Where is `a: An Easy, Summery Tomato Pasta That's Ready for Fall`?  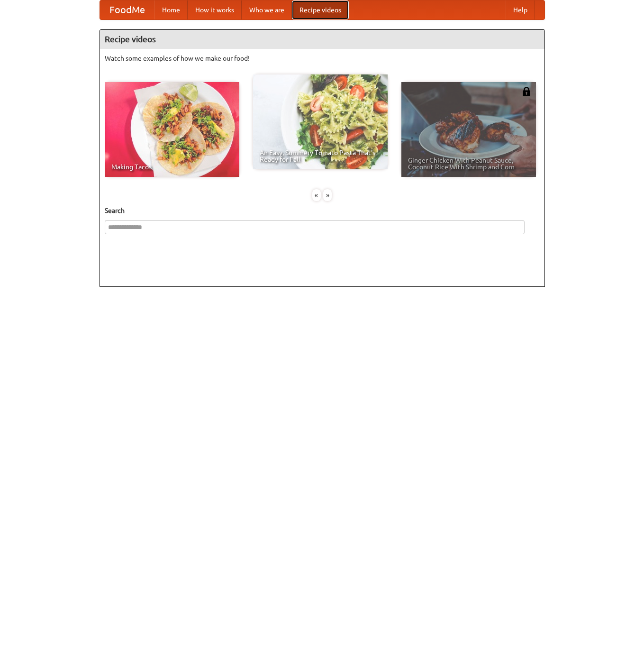 a: An Easy, Summery Tomato Pasta That's Ready for Fall is located at coordinates (320, 121).